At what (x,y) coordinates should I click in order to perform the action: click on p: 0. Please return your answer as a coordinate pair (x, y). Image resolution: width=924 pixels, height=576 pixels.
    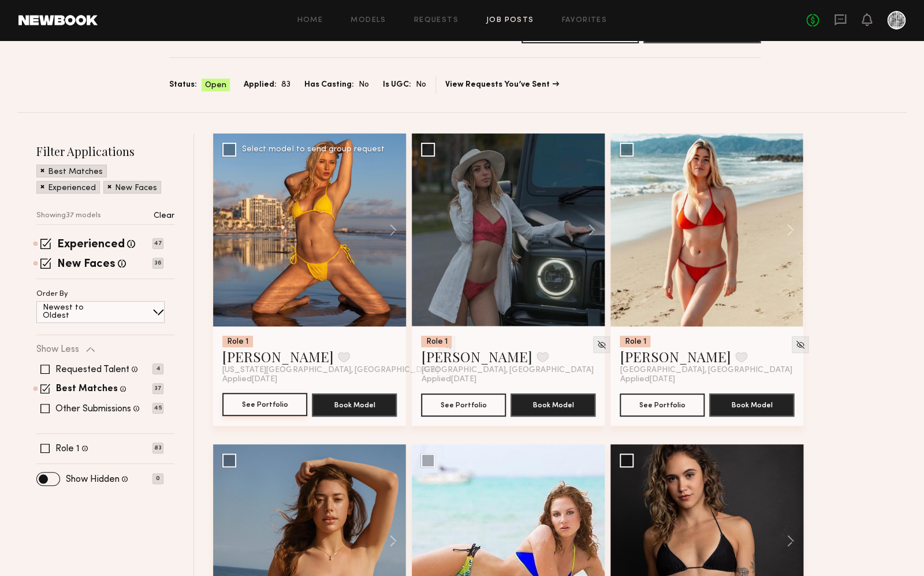
    Looking at the image, I should click on (158, 478).